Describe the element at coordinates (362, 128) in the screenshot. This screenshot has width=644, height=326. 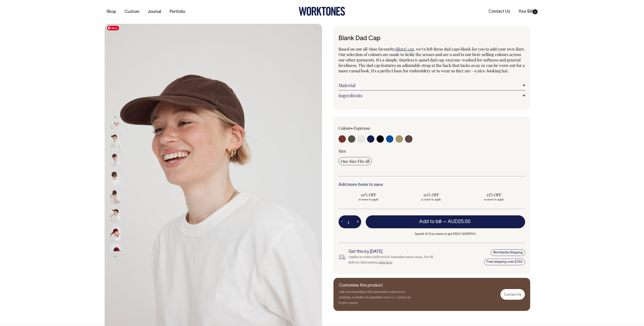
I see `label: Espresso` at that location.